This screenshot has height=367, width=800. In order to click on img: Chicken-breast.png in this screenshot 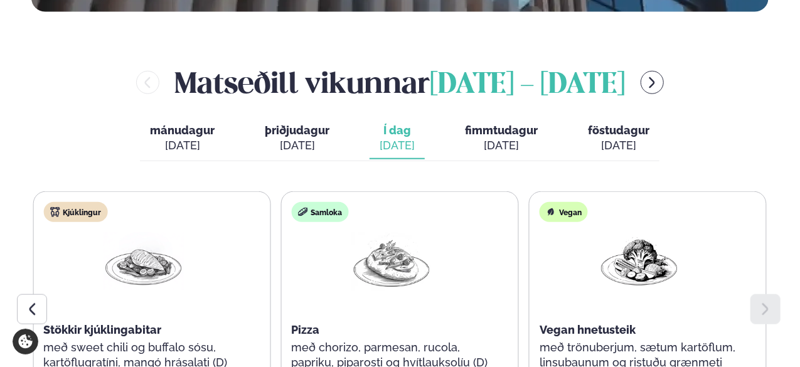, I will do `click(143, 261)`.